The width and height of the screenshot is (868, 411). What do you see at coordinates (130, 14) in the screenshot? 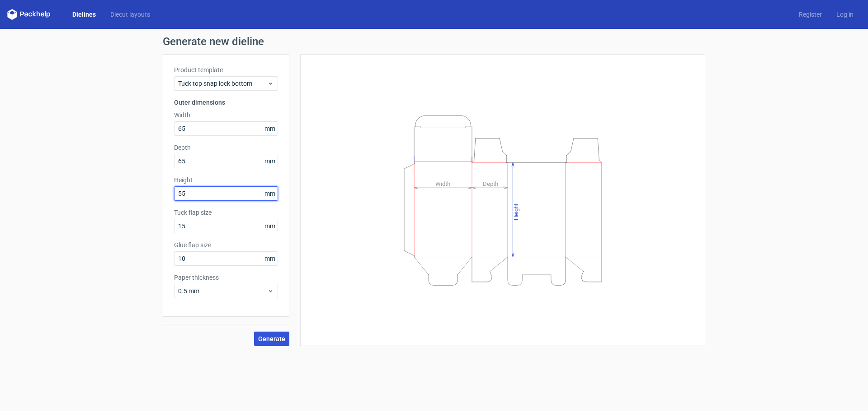
I see `a: Diecut layouts` at bounding box center [130, 14].